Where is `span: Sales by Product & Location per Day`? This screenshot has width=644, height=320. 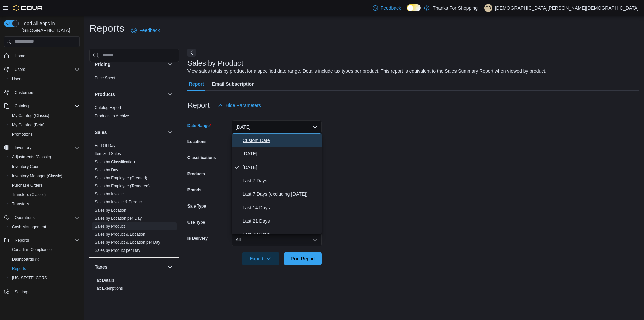
span: Sales by Product & Location per Day is located at coordinates (127, 242).